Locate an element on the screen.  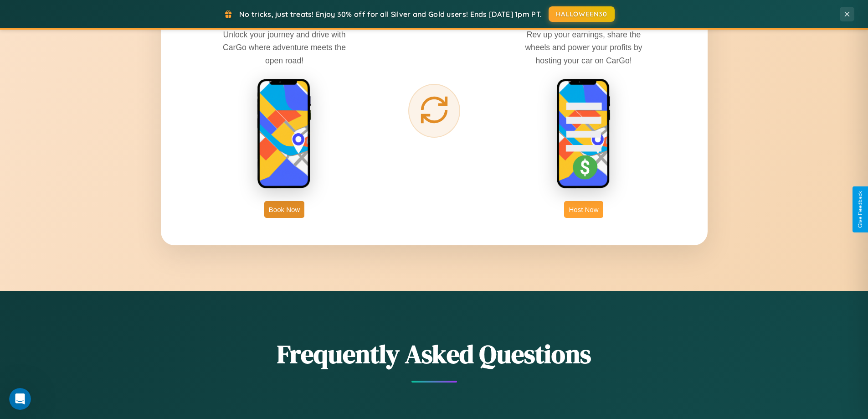
p: Rev up your earnings, share the wheels and power your profits by hosting your car on CarGo! is located at coordinates (584, 47).